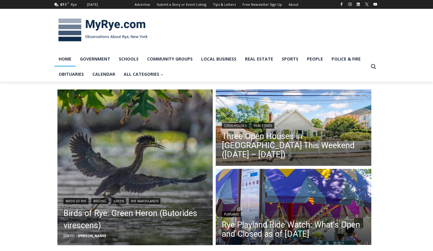 Image resolution: width=433 pixels, height=251 pixels. Describe the element at coordinates (231, 214) in the screenshot. I see `a: Playland` at that location.